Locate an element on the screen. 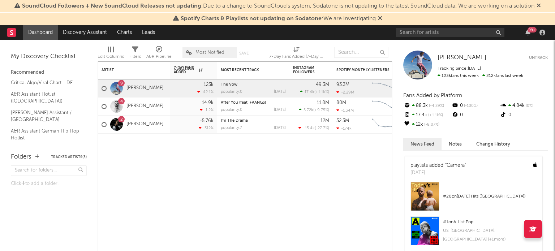 The image size is (555, 251). div: 12k is located at coordinates (427, 125).